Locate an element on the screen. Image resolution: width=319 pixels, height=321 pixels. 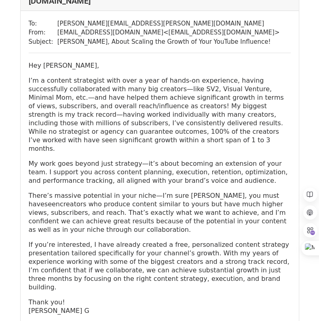
td: To: is located at coordinates (43, 23).